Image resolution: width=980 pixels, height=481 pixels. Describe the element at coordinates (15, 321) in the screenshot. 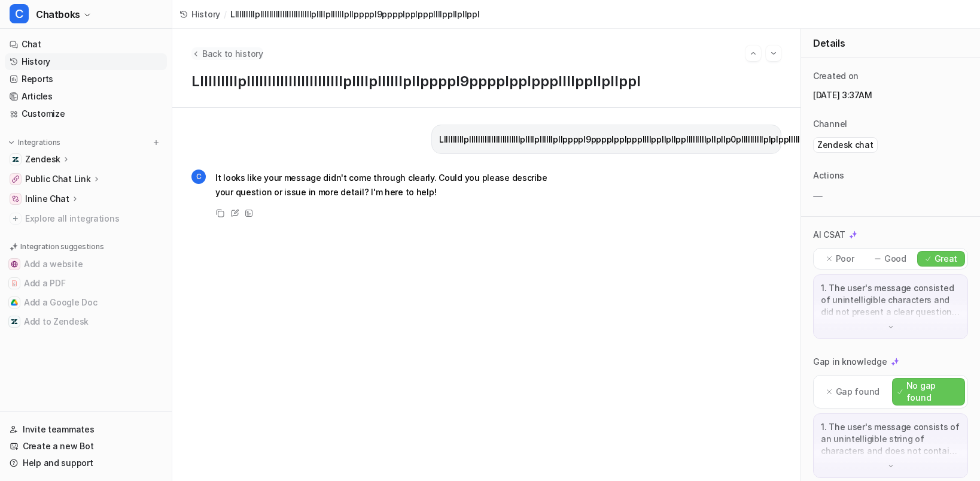

I see `img: Add to Zendesk` at that location.